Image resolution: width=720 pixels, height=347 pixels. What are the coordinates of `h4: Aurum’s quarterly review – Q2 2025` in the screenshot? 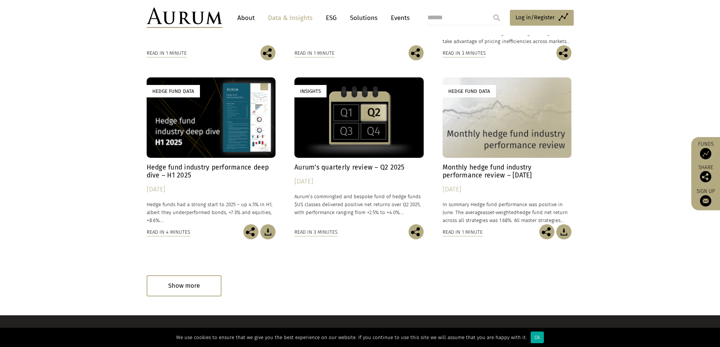 It's located at (359, 168).